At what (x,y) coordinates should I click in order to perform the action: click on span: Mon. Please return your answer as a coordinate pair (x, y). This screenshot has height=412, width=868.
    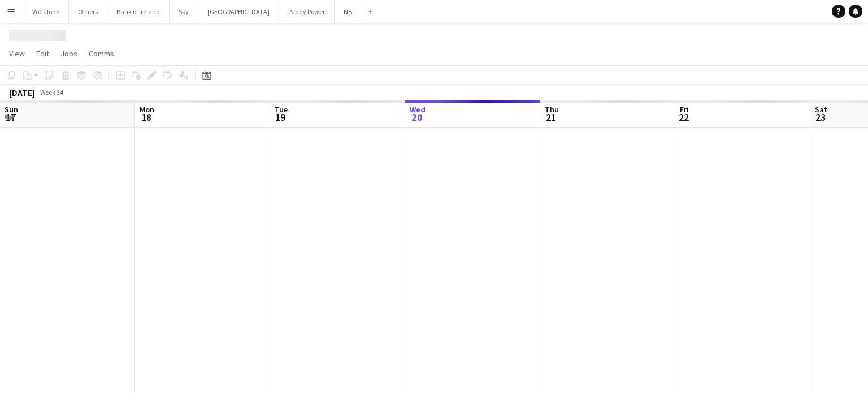
    Looking at the image, I should click on (147, 110).